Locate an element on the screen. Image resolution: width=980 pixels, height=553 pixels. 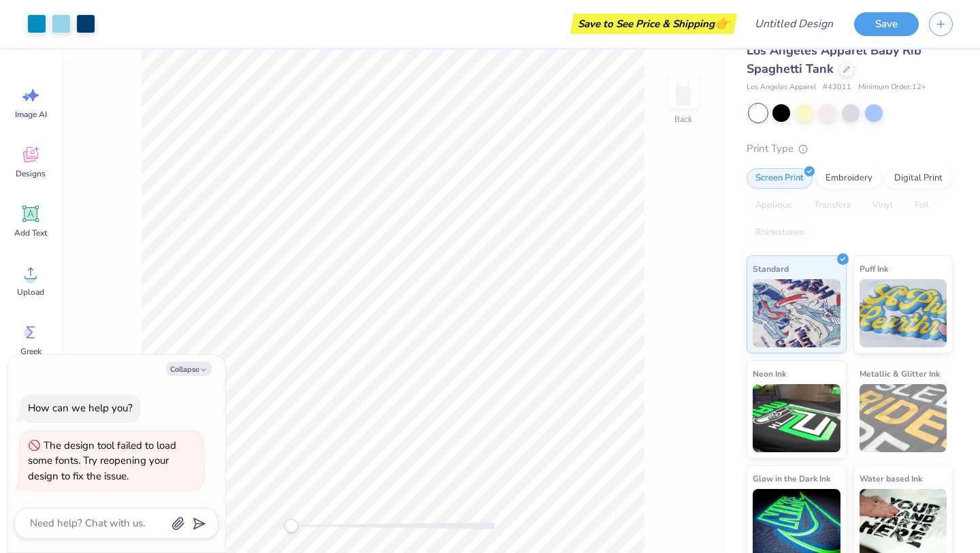
img: Metallic & Glitter Ink is located at coordinates (902, 418).